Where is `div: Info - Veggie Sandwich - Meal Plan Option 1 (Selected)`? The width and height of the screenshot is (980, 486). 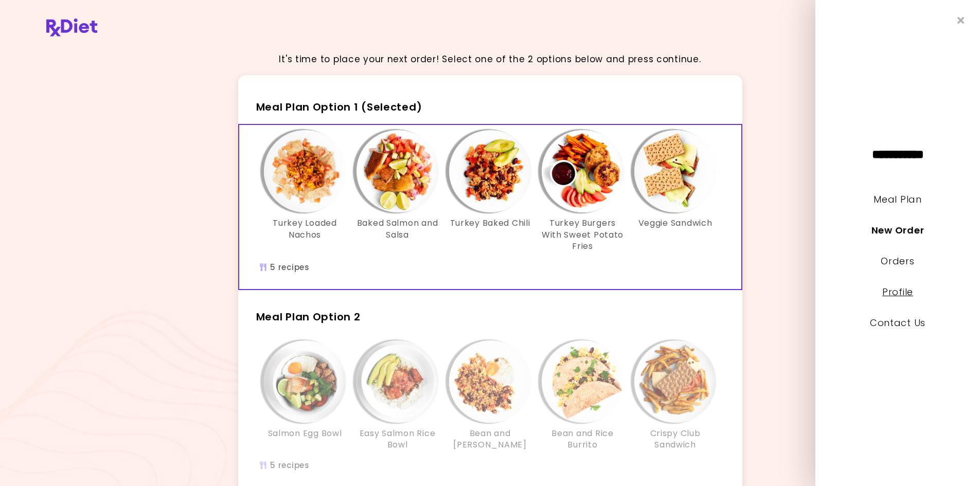
div: Info - Veggie Sandwich - Meal Plan Option 1 (Selected) is located at coordinates (675, 191).